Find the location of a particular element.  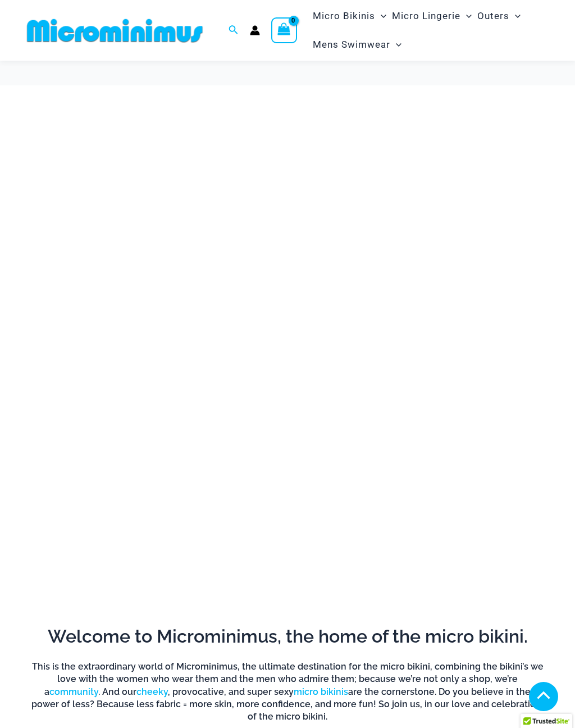

span: Outers is located at coordinates (493, 16).